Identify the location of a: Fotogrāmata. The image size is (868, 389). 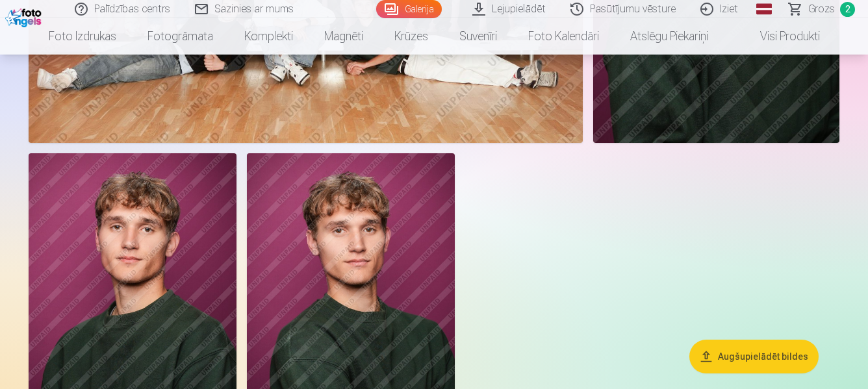
(180, 37).